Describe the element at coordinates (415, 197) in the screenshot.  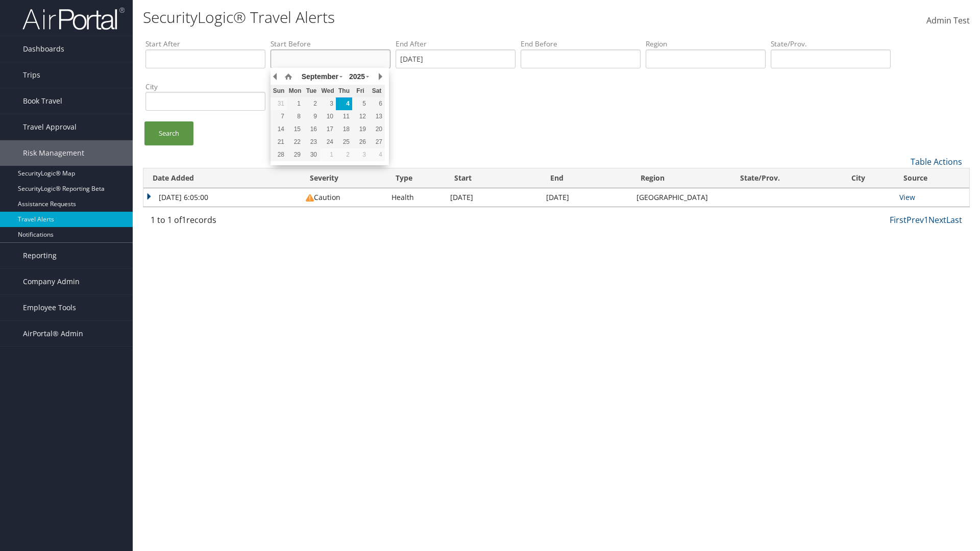
I see `td: Health` at that location.